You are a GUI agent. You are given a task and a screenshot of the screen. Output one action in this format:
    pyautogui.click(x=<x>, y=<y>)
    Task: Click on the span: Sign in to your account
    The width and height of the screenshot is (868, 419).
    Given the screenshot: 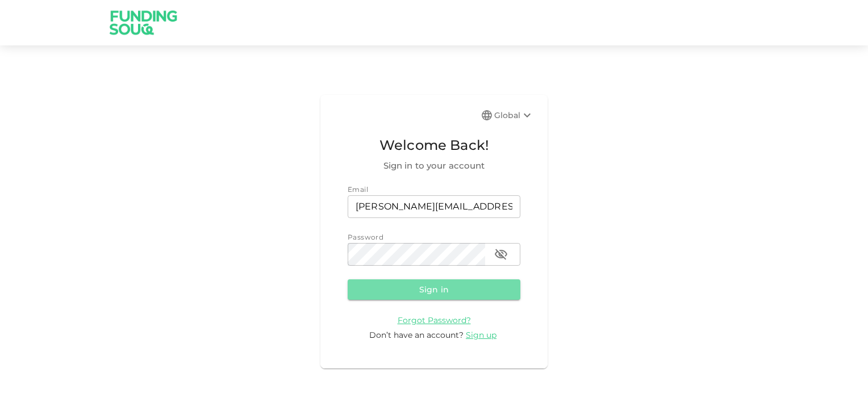 What is the action you would take?
    pyautogui.click(x=434, y=166)
    